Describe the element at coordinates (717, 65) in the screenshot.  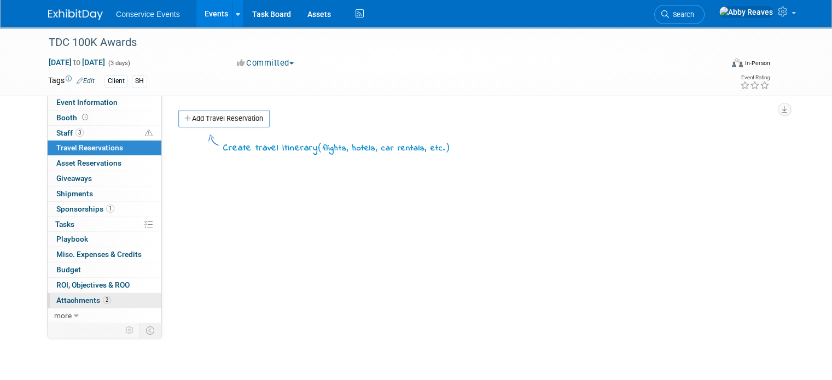
I see `div: Event Format` at that location.